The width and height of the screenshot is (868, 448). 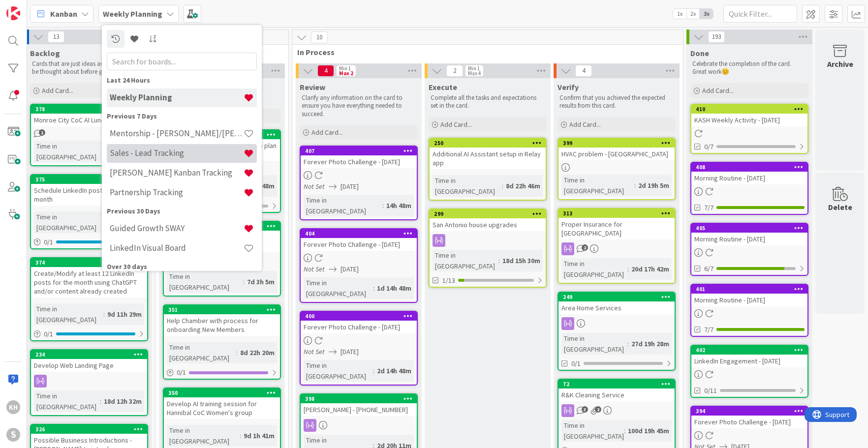 I want to click on p: Confirm that you achieved the expected results from this card., so click(x=617, y=102).